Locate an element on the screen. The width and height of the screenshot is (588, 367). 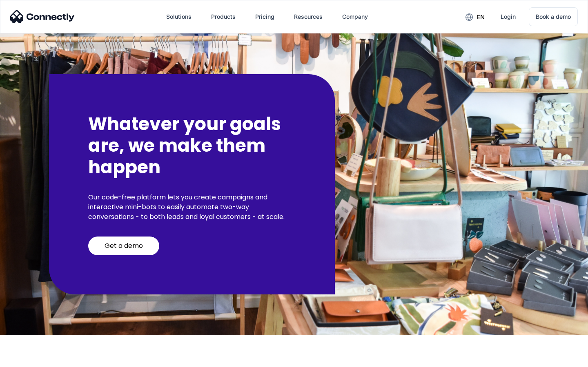
aside: Language selected: English is located at coordinates (28, 359).